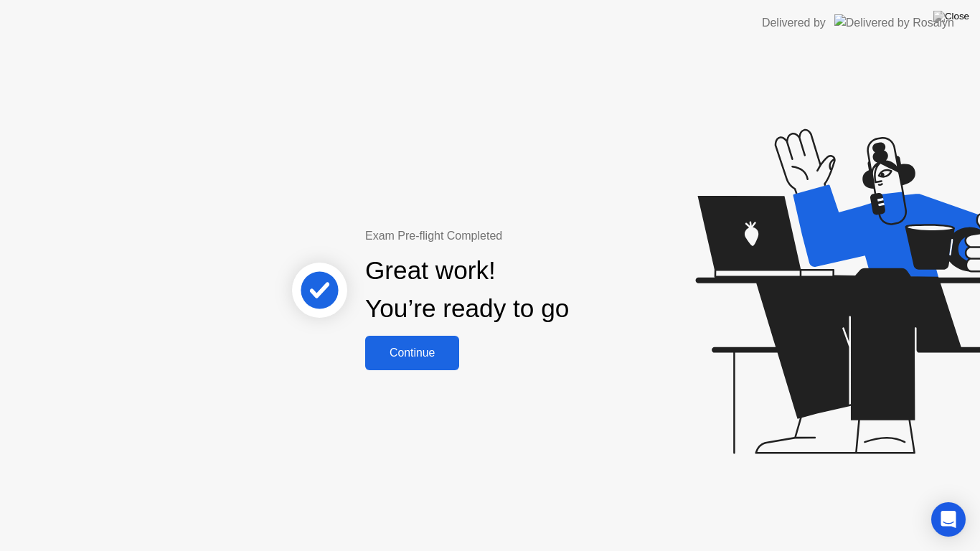 Image resolution: width=980 pixels, height=551 pixels. Describe the element at coordinates (467, 289) in the screenshot. I see `div: Great work! You’re ready to go` at that location.